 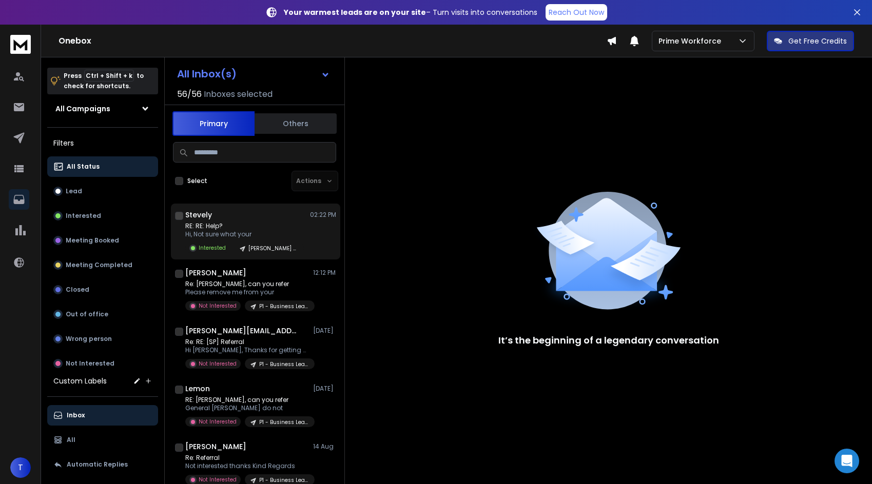 What do you see at coordinates (244, 234) in the screenshot?
I see `p: Hi, Not sure what your` at bounding box center [244, 234].